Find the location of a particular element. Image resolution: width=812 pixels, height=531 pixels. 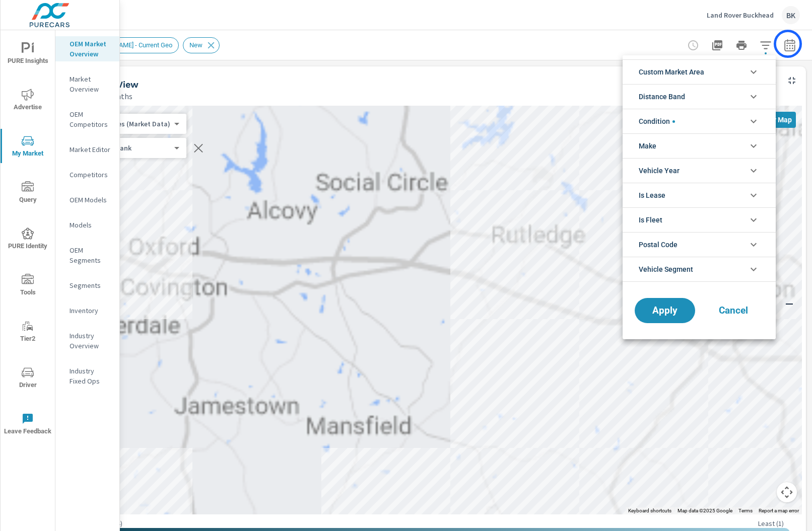

button: Cancel is located at coordinates (733, 311).